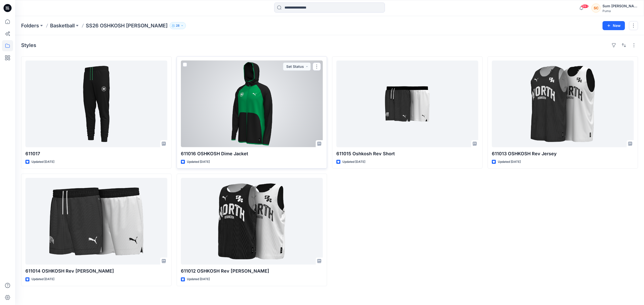 This screenshot has width=644, height=305. Describe the element at coordinates (563, 154) in the screenshot. I see `p: 611013 OSHKOSH Rev Jersey` at that location.